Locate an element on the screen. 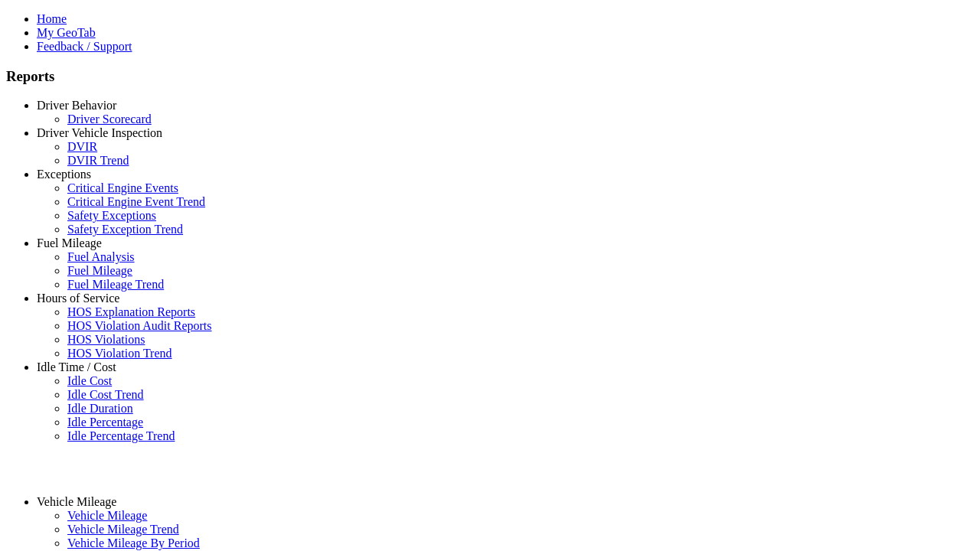 The height and width of the screenshot is (551, 980). a: Critical Engine Event Trend is located at coordinates (137, 201).